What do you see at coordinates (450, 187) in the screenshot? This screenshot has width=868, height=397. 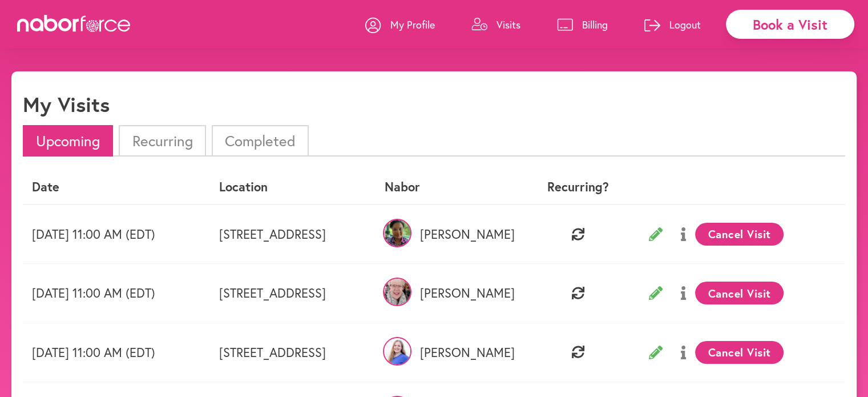 I see `th: Nabor` at bounding box center [450, 187].